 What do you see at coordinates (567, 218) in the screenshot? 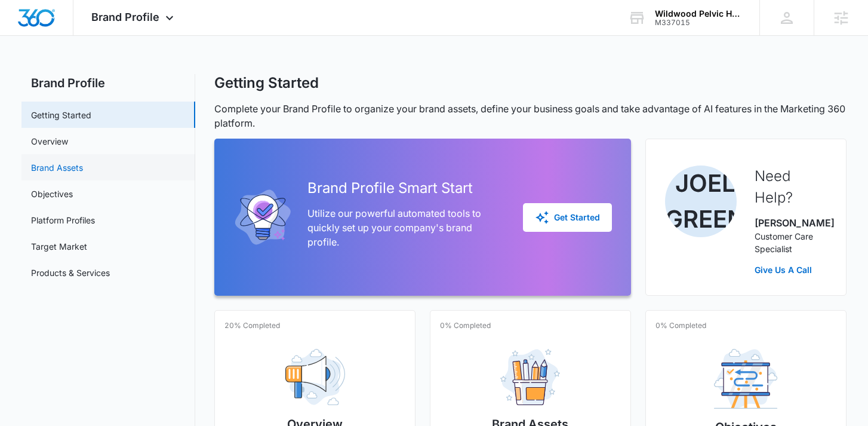
I see `button: Get Started` at bounding box center [567, 218].